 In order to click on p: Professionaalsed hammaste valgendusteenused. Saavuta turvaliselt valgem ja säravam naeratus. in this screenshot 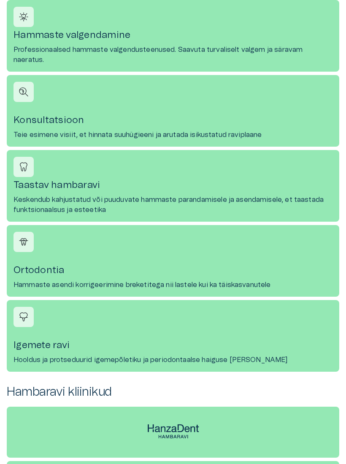, I will do `click(173, 55)`.